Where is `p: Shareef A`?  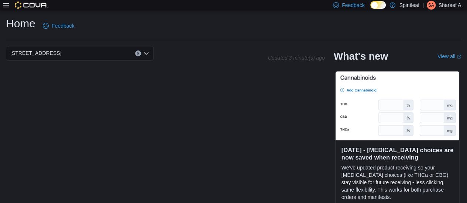 p: Shareef A is located at coordinates (450, 5).